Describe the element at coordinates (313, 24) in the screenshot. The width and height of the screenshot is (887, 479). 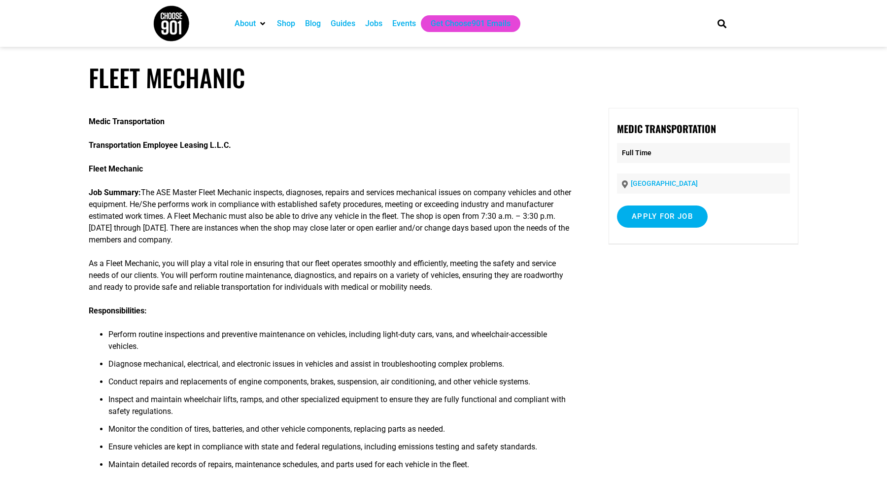
I see `a: Blog` at that location.